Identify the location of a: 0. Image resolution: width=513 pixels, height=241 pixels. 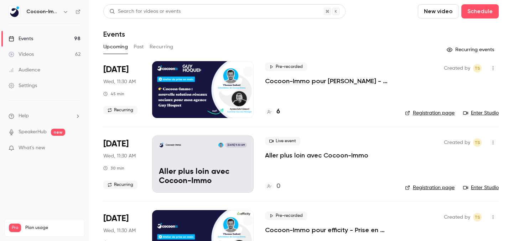
(272, 187).